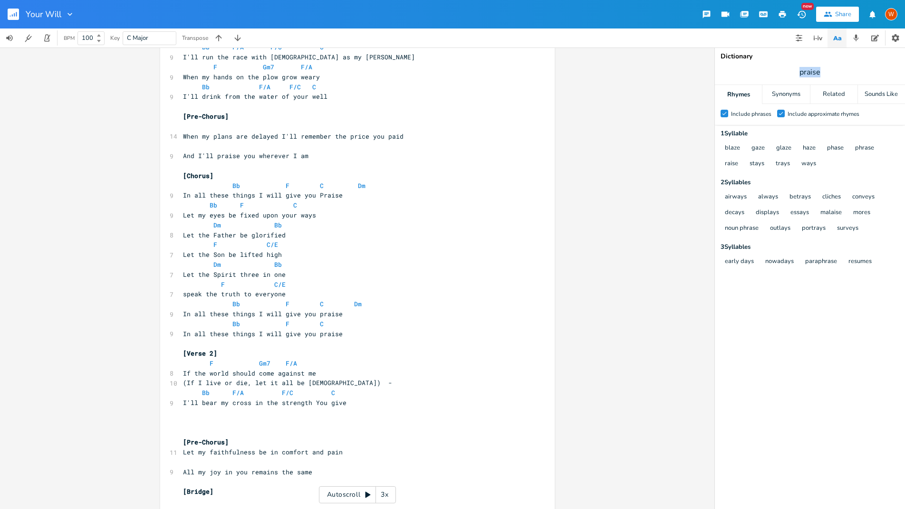 This screenshot has height=509, width=905. Describe the element at coordinates (786, 95) in the screenshot. I see `div: Synonyms` at that location.